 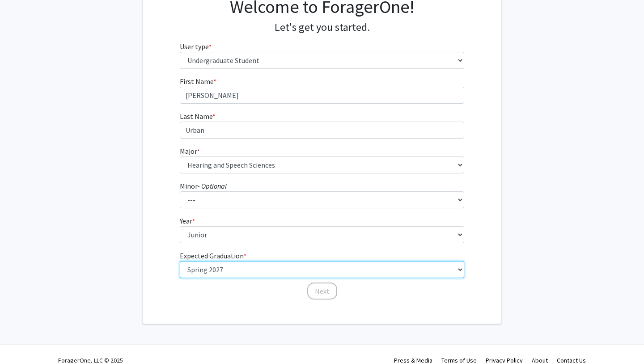 What do you see at coordinates (188, 221) in the screenshot?
I see `label: Year` at bounding box center [188, 221].